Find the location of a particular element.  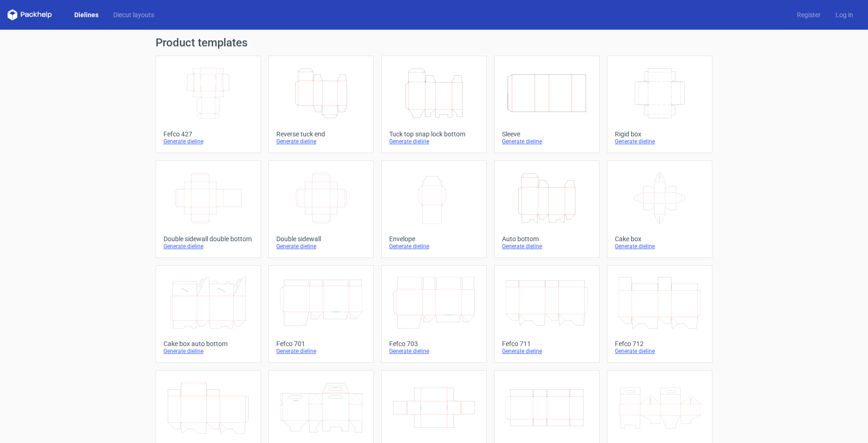

a: Double sidewallGenerate dieline is located at coordinates (321, 210).